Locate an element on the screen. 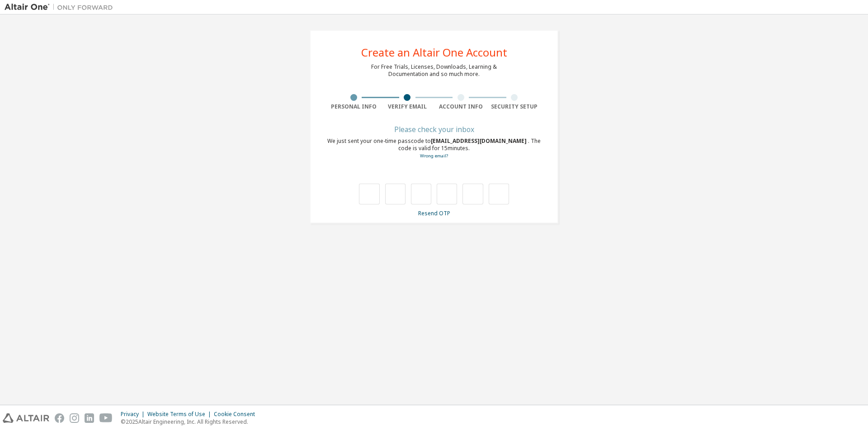  div: Please check your inbox is located at coordinates (434, 129).